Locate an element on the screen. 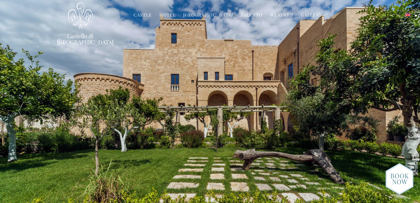 This screenshot has height=203, width=420. a: Gallery is located at coordinates (311, 15).